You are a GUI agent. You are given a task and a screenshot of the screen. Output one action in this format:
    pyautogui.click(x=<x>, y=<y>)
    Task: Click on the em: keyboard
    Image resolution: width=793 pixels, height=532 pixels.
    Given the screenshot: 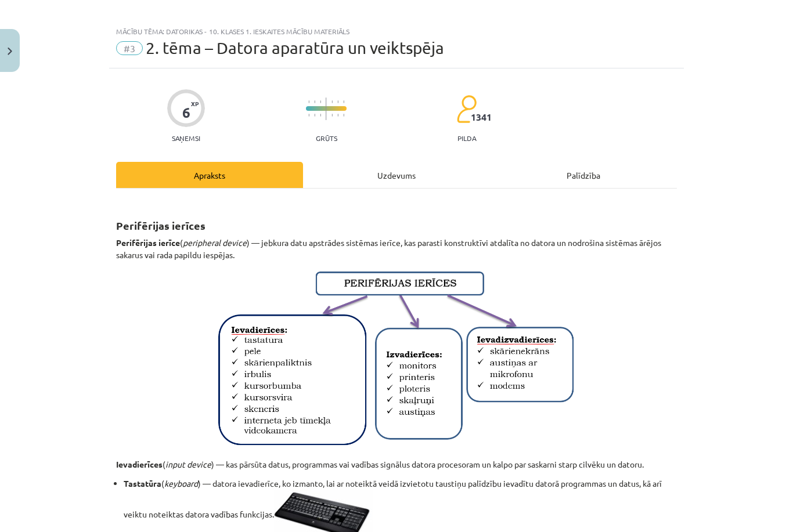 What is the action you would take?
    pyautogui.click(x=181, y=483)
    